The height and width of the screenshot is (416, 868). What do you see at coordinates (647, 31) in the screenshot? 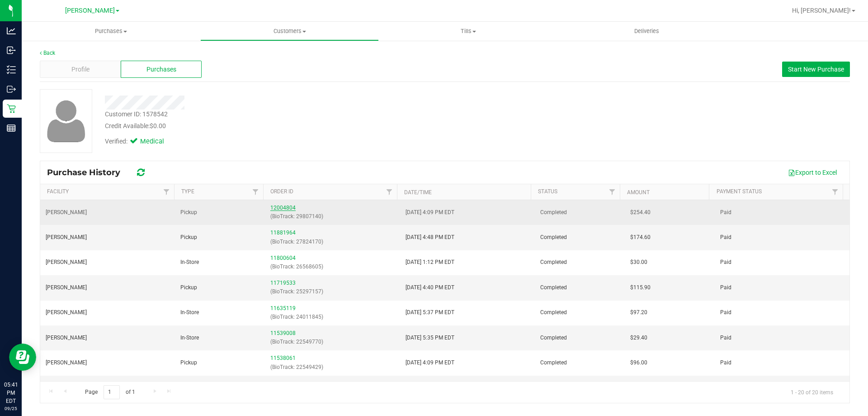
I see `span: Deliveries` at bounding box center [647, 31].